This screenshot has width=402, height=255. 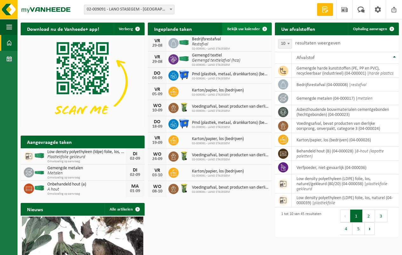 What do you see at coordinates (216, 56) in the screenshot?
I see `span: Gemengd textiel` at bounding box center [216, 56].